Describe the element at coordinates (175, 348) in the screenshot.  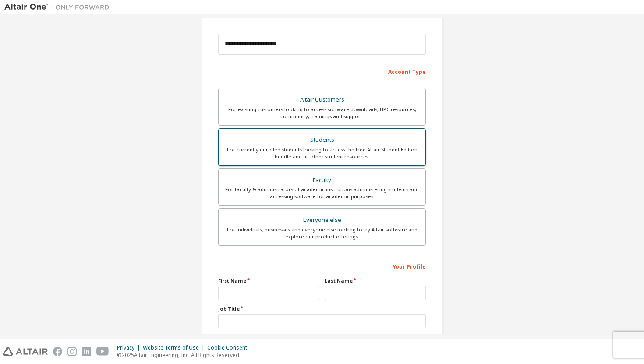
I see `div: Website Terms of Use` at that location.